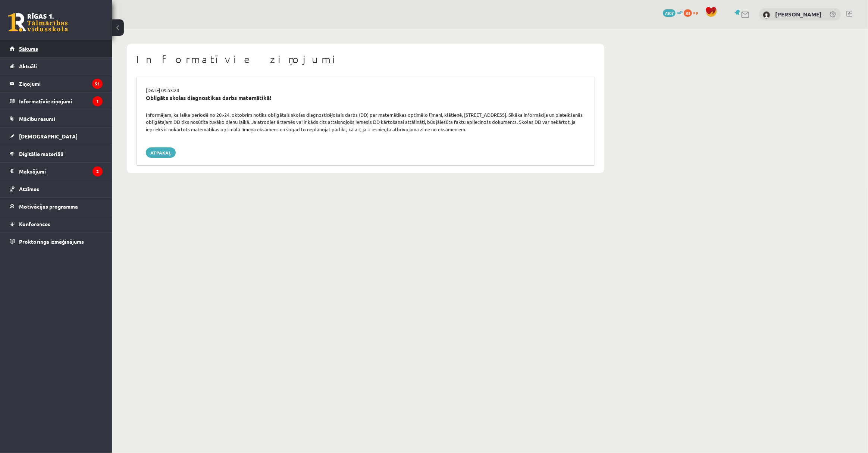 The image size is (868, 453). I want to click on i: 51, so click(97, 83).